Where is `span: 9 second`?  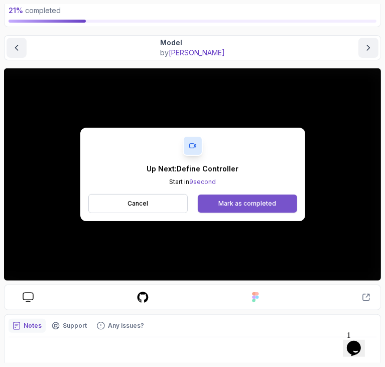 span: 9 second is located at coordinates (202, 181).